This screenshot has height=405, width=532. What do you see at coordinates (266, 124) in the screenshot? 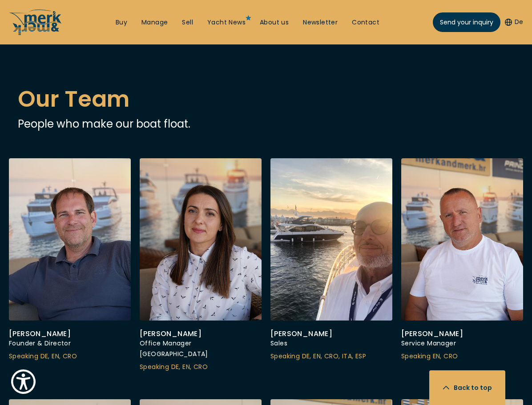
I see `p: People who make our boat float.` at bounding box center [266, 124].